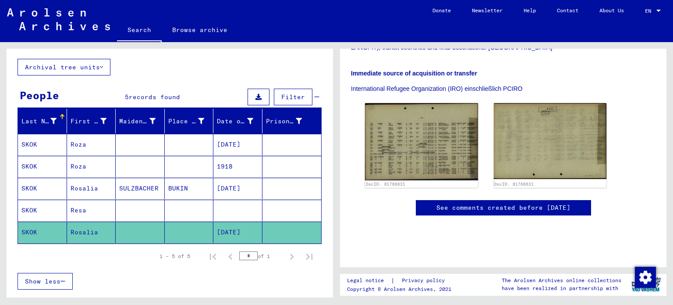 The height and width of the screenshot is (305, 673). What do you see at coordinates (200, 30) in the screenshot?
I see `a: Browse archive` at bounding box center [200, 30].